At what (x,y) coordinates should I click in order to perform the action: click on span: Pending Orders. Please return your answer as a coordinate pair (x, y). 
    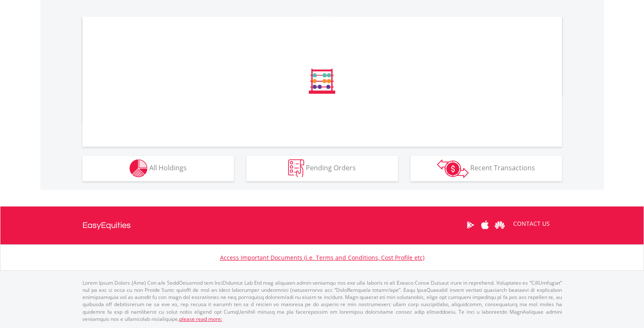
    Looking at the image, I should click on (331, 168).